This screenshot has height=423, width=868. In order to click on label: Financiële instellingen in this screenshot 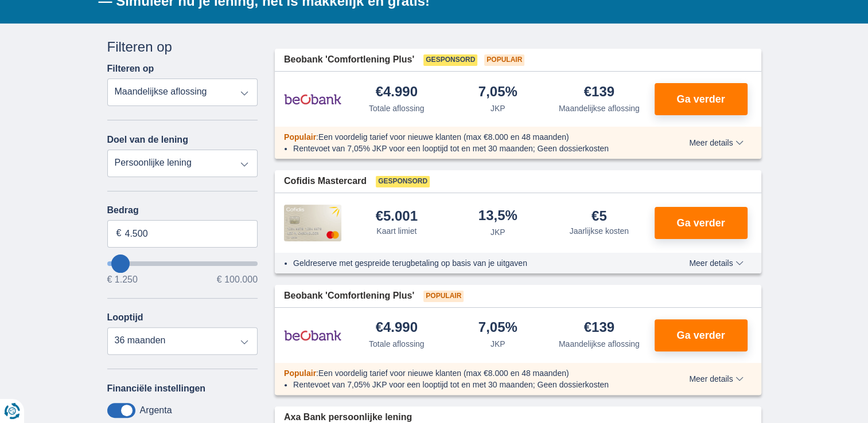, I will do `click(156, 389)`.